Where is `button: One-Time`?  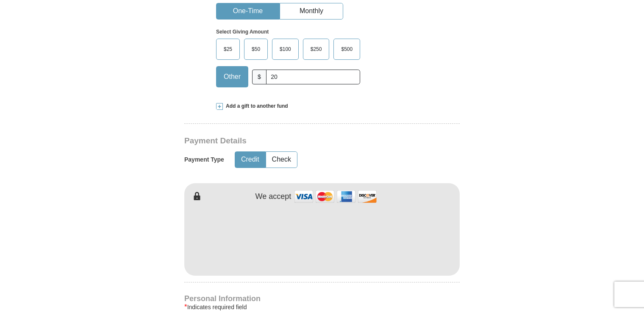 button: One-Time is located at coordinates (248, 11).